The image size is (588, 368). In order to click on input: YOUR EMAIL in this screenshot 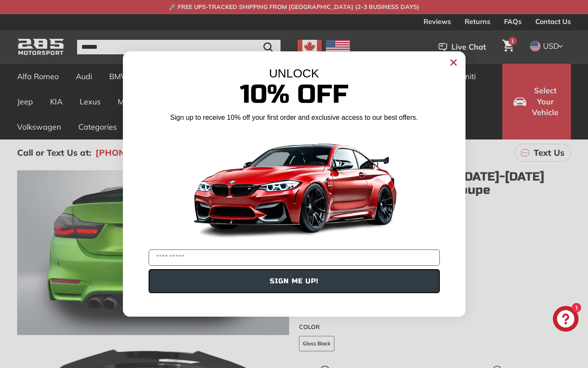, I will do `click(294, 257)`.